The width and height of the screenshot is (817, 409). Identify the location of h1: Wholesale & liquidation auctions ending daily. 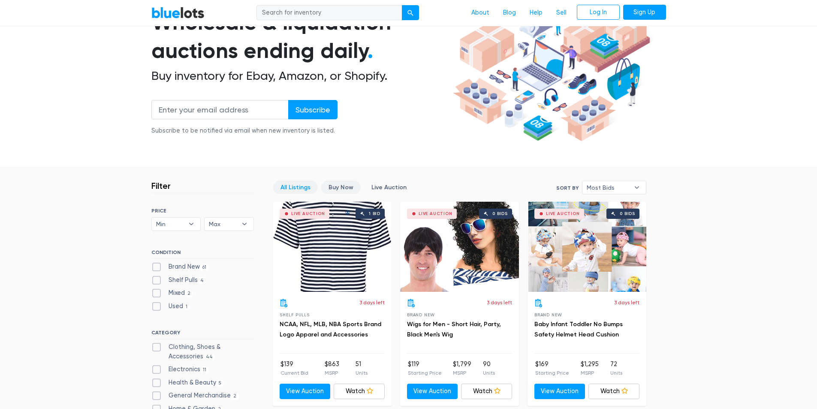
(301, 36).